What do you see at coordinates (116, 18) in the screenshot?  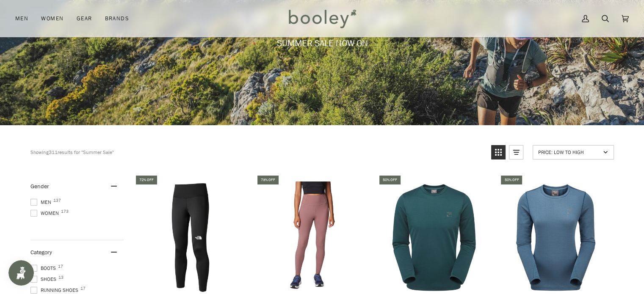 I see `span: Brands` at bounding box center [116, 18].